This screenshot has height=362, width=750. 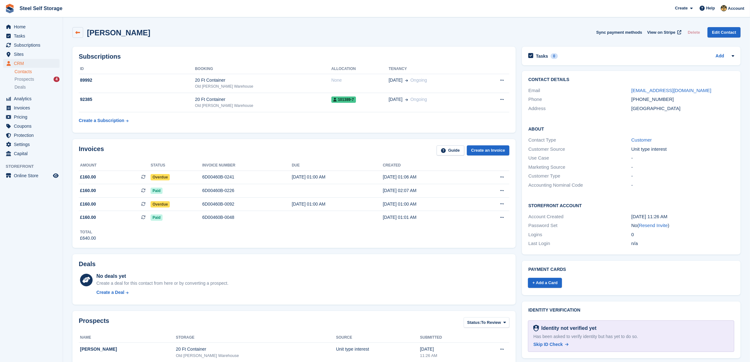 What do you see at coordinates (33, 63) in the screenshot?
I see `span: CRM` at bounding box center [33, 63].